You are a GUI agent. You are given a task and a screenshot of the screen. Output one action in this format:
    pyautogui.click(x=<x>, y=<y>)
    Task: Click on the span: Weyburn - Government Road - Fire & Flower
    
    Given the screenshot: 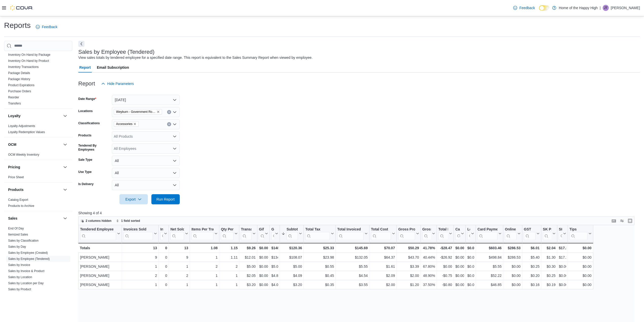 What is the action you would take?
    pyautogui.click(x=136, y=112)
    